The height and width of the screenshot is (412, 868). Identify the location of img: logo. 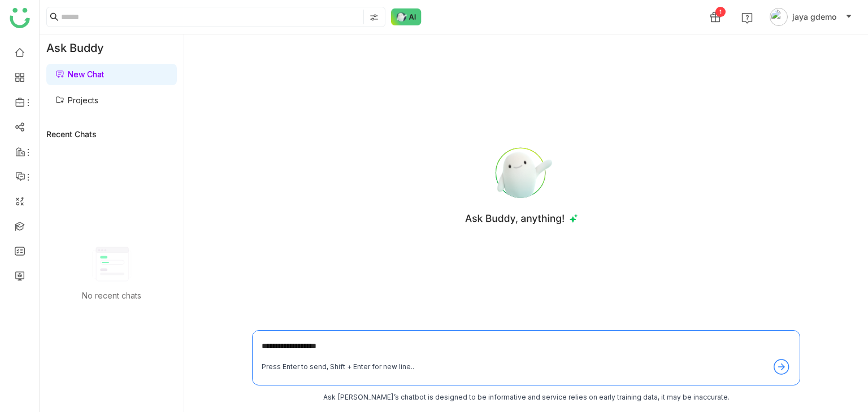
(20, 18).